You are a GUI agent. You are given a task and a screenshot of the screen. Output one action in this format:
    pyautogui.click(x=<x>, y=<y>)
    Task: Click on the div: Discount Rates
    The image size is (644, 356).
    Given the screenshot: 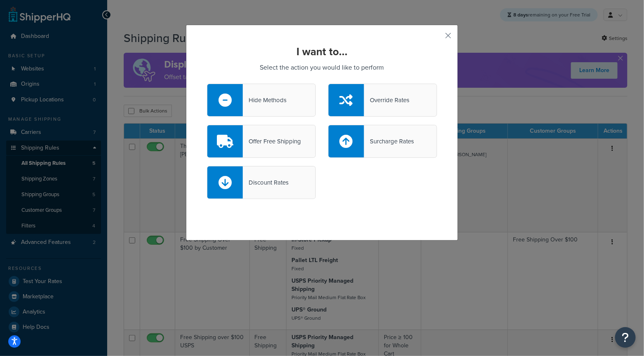 What is the action you would take?
    pyautogui.click(x=265, y=183)
    